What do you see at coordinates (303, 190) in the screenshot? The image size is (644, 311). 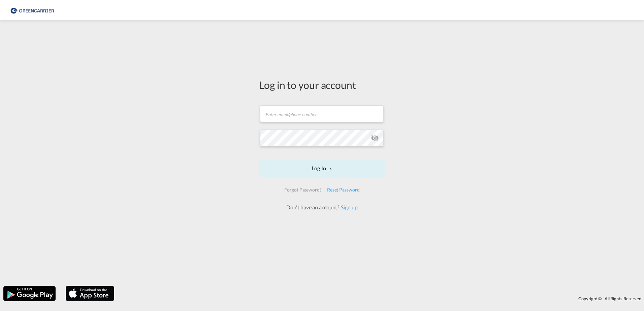 I see `div: Forgot Password?` at bounding box center [303, 190].